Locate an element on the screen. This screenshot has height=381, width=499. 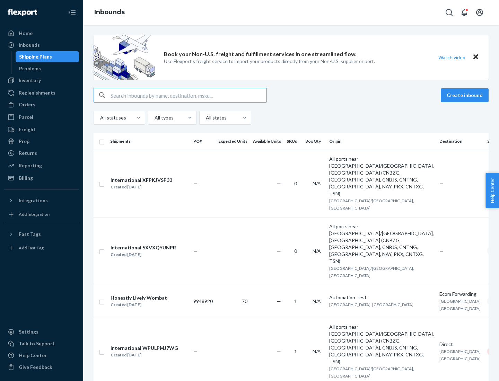
div: Inventory is located at coordinates (30, 80).